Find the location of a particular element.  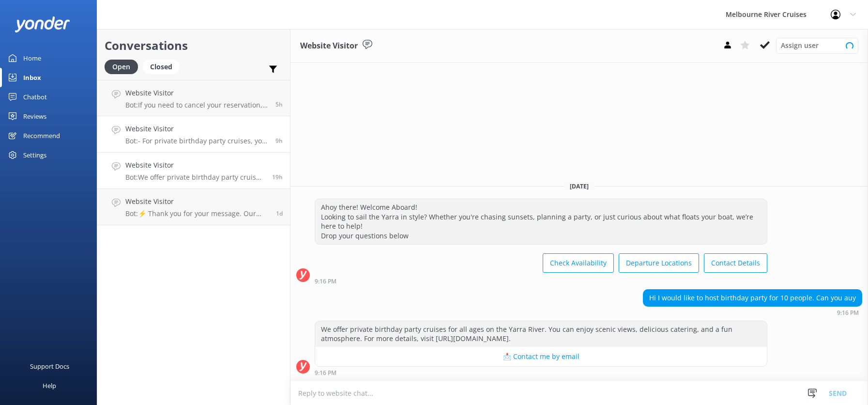

div: Assign User is located at coordinates (817, 46).